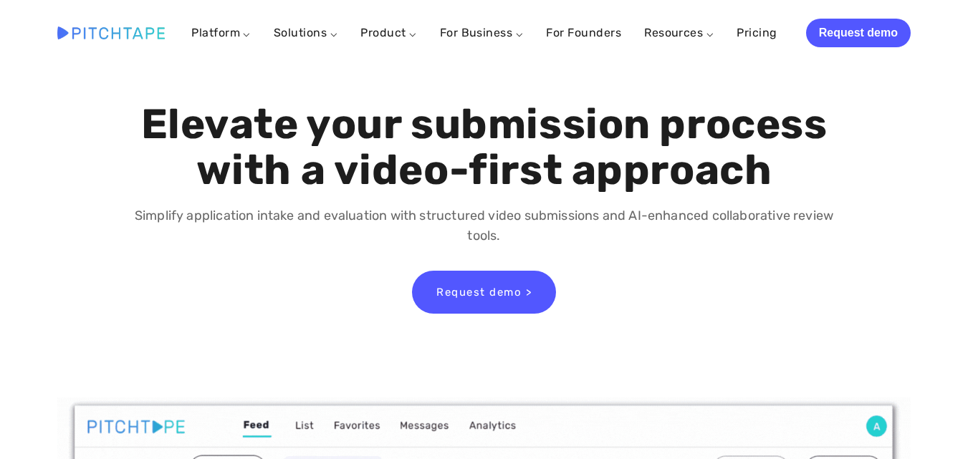  What do you see at coordinates (483, 292) in the screenshot?
I see `a: Request demo >` at bounding box center [483, 292].